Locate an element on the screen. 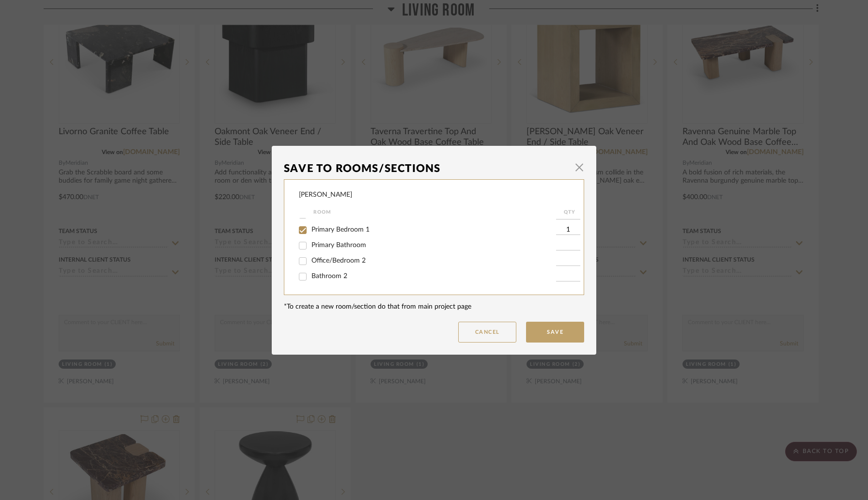 The image size is (868, 500). span: Office/Bedroom 2 is located at coordinates (339, 261).